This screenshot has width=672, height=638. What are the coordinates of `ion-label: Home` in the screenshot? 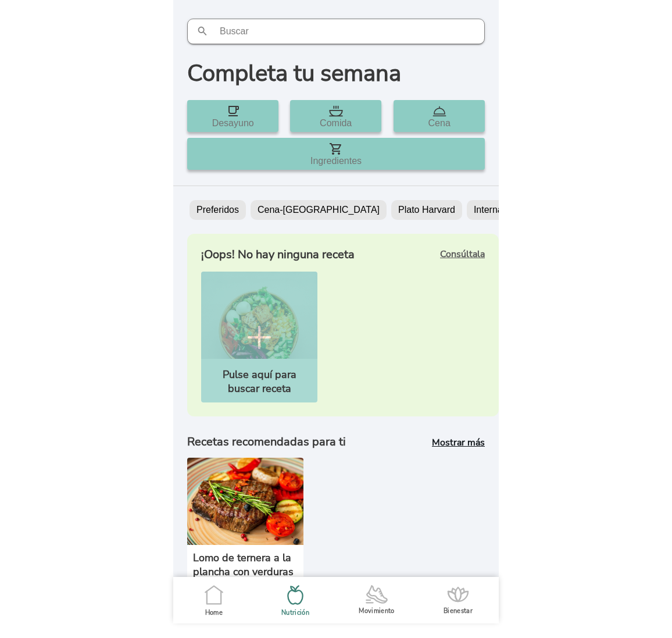 It's located at (214, 612).